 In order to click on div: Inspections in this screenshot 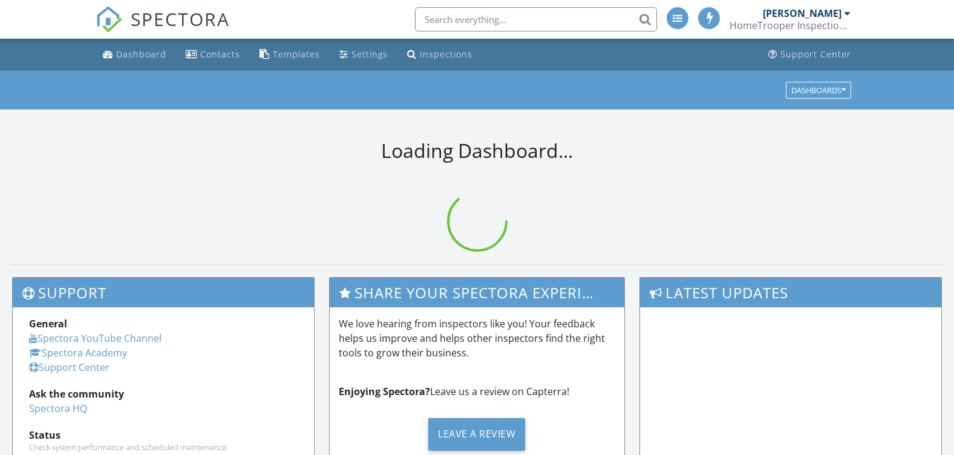, I will do `click(446, 54)`.